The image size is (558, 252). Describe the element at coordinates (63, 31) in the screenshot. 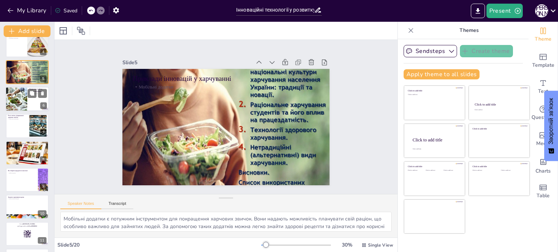

I see `div: Layout` at that location.